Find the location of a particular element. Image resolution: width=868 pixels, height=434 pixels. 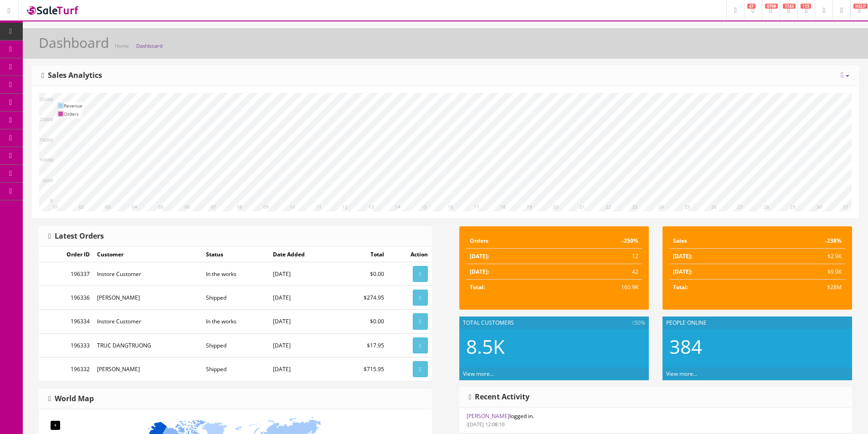

td: $28M is located at coordinates (802, 288).